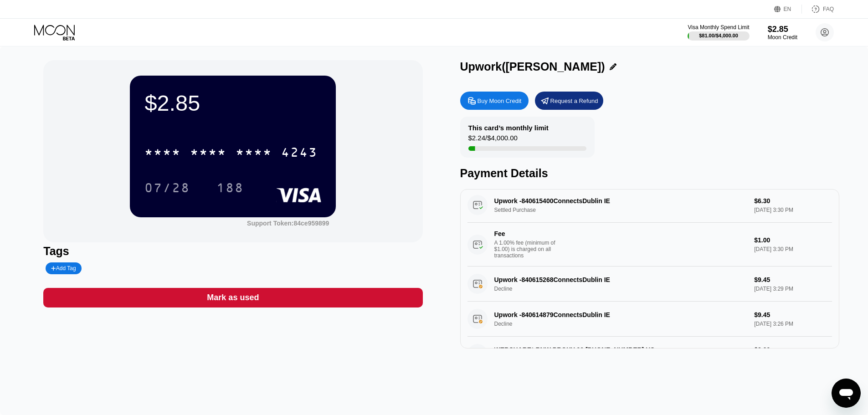 This screenshot has height=415, width=868. What do you see at coordinates (718, 36) in the screenshot?
I see `div: $81.00 / $4,000.00` at bounding box center [718, 36].